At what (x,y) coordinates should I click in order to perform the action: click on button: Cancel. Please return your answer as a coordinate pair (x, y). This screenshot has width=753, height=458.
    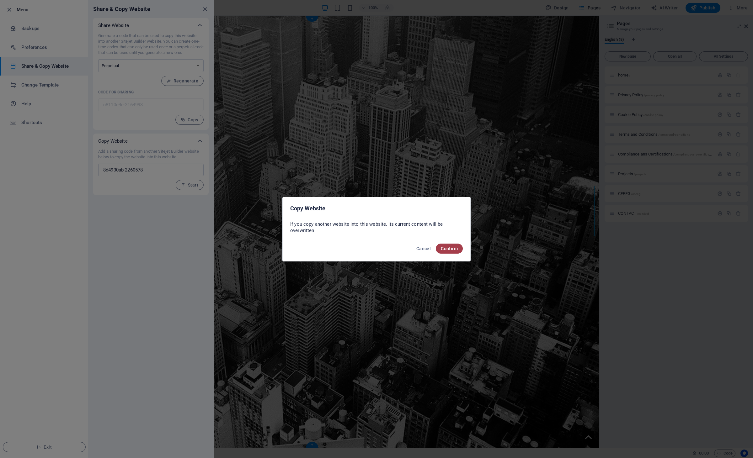
    Looking at the image, I should click on (424, 249).